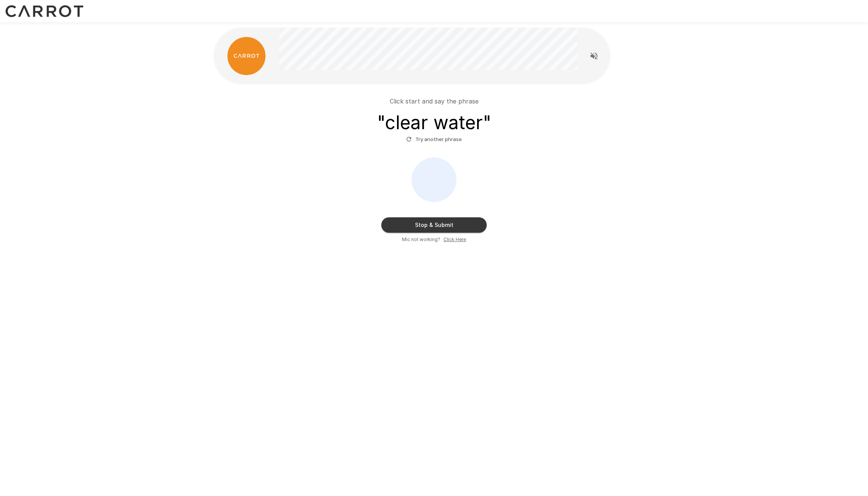  What do you see at coordinates (594, 56) in the screenshot?
I see `button: Read questions aloud` at bounding box center [594, 56].